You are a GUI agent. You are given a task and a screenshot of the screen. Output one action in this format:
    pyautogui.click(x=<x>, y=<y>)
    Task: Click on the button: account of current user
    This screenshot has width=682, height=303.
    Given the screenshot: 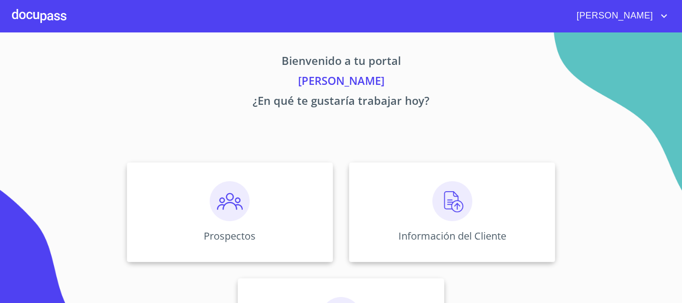 What is the action you would take?
    pyautogui.click(x=619, y=16)
    